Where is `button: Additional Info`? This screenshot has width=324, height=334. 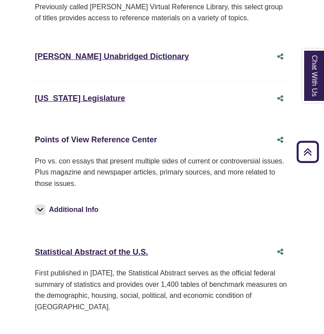 button: Additional Info is located at coordinates (68, 210).